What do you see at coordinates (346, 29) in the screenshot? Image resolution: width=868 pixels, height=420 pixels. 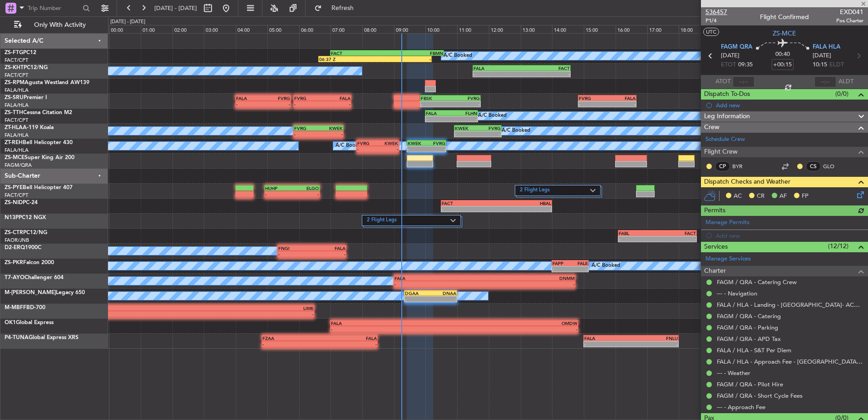 I see `div: 07:00` at bounding box center [346, 29].